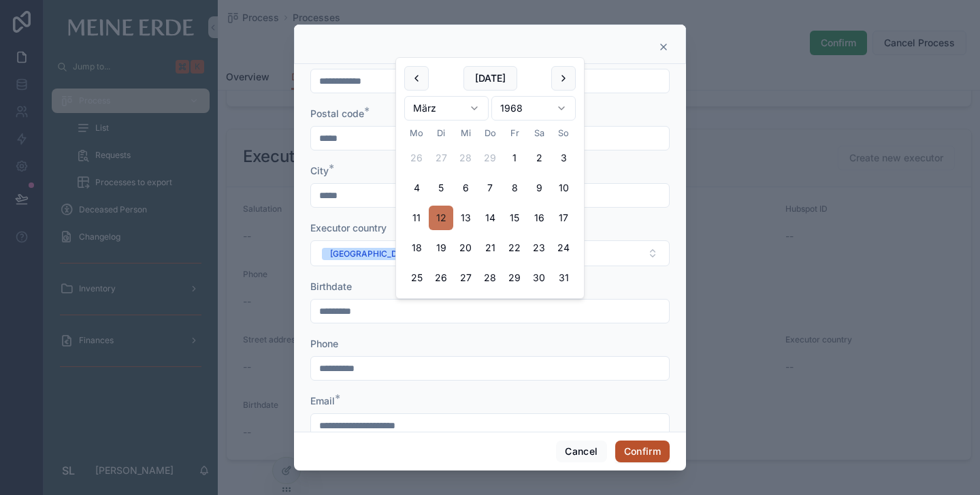 The image size is (980, 495). Describe the element at coordinates (465, 133) in the screenshot. I see `th: Mittwoch` at that location.